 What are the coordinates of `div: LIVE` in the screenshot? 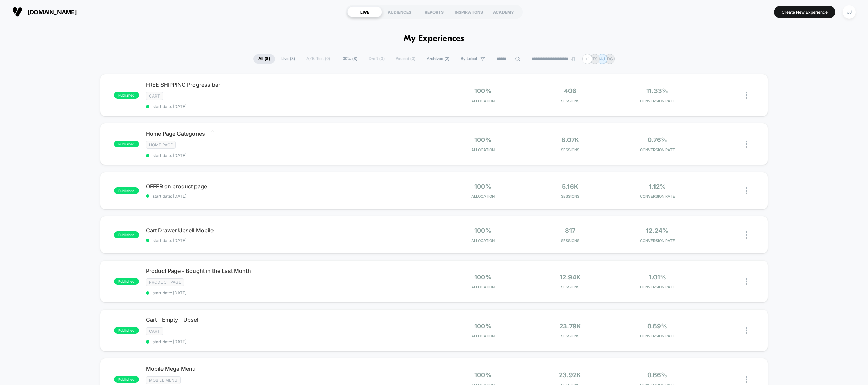 It's located at (365, 12).